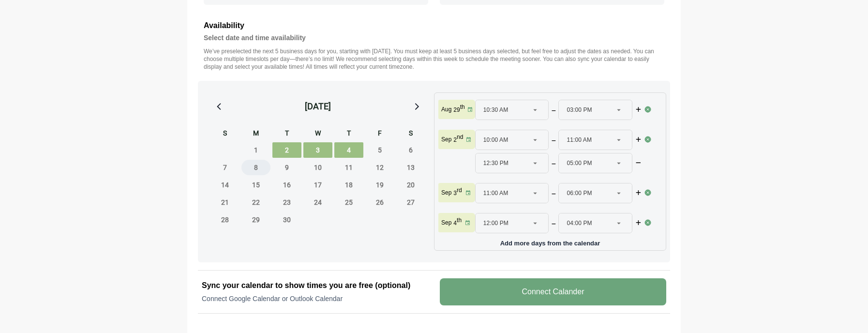 The width and height of the screenshot is (868, 333). I want to click on span: Tuesday, September 16, 2025, so click(287, 185).